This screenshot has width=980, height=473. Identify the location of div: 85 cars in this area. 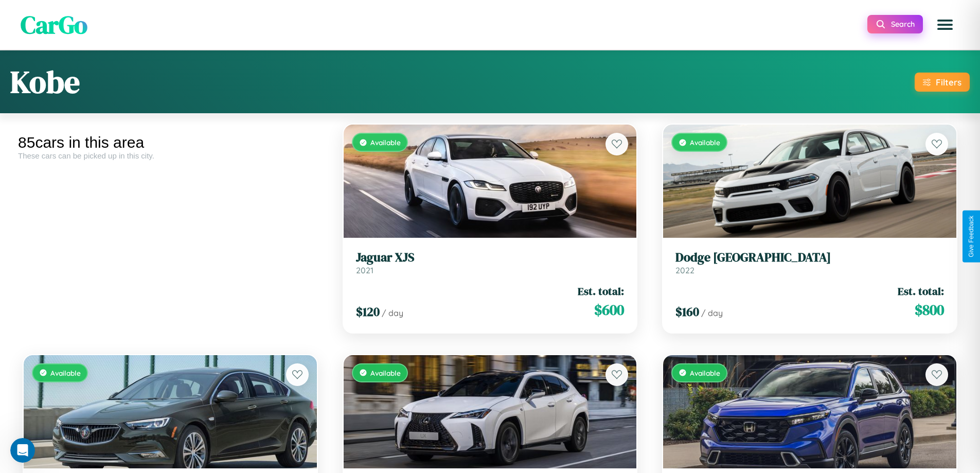
(170, 142).